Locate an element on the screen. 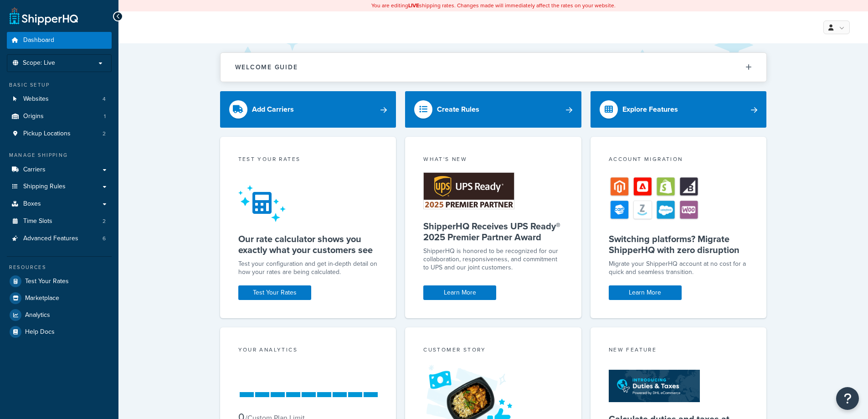  h5: Our rate calculator shows you exactly what your customers see is located at coordinates (308, 245).